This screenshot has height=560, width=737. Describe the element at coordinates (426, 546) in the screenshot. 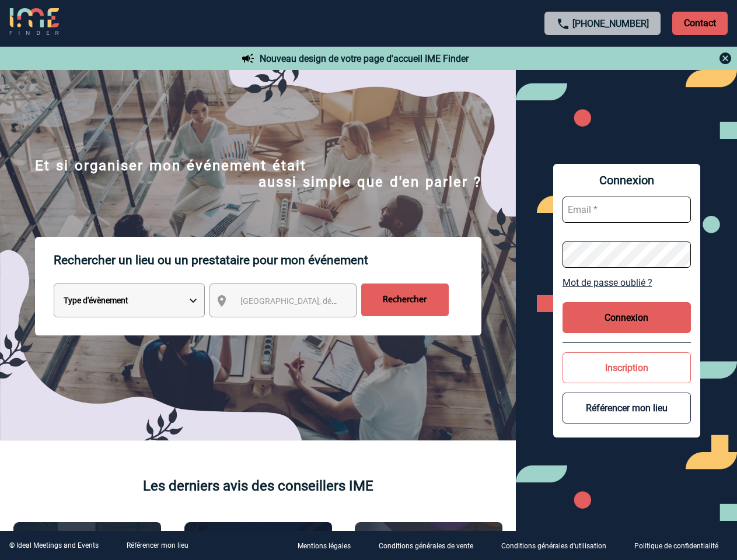

I see `p: Conditions générales de vente` at that location.